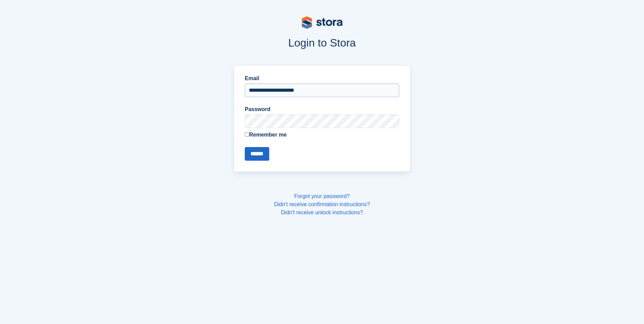  What do you see at coordinates (322, 196) in the screenshot?
I see `a: Forgot your password?` at bounding box center [322, 196].